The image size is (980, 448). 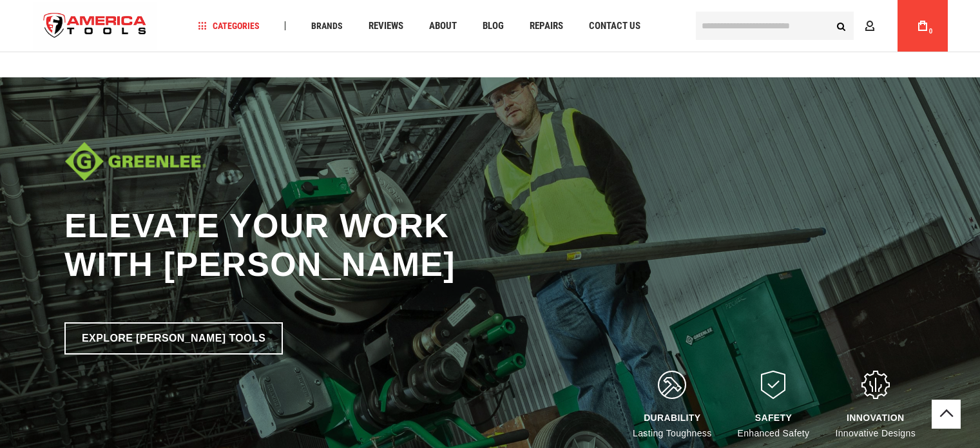 What do you see at coordinates (493, 26) in the screenshot?
I see `a: Blog` at bounding box center [493, 26].